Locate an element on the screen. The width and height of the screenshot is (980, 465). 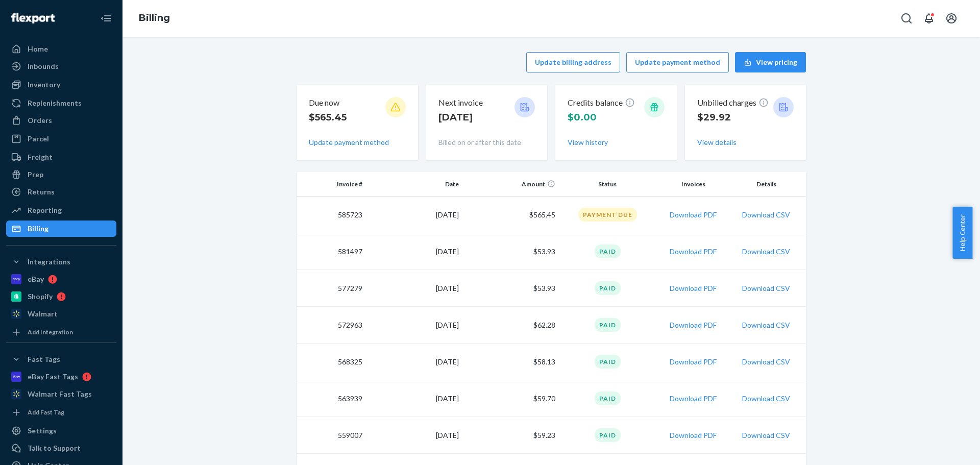
td: $565.45 is located at coordinates (511, 215).